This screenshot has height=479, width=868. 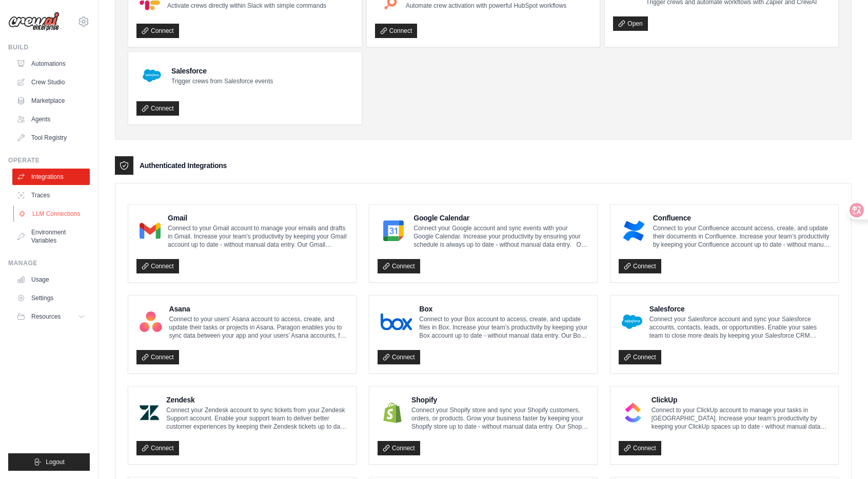 I want to click on p: Trigger crews from Salesforce events, so click(x=222, y=81).